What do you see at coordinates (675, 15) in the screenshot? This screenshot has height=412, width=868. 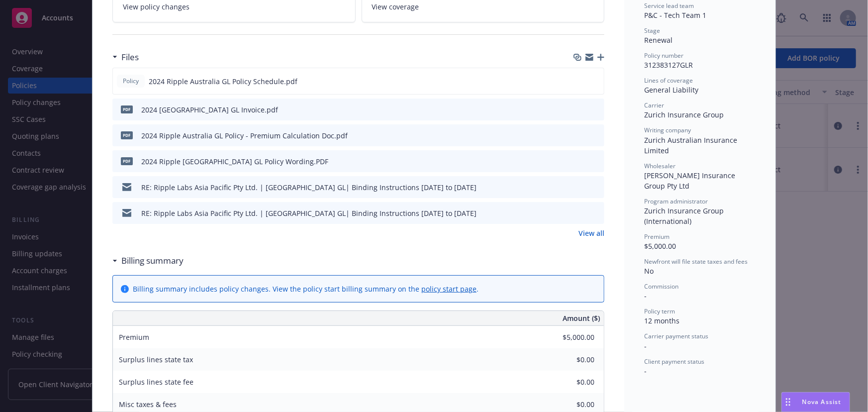 I see `span: P&C - Tech Team 1` at bounding box center [675, 15].